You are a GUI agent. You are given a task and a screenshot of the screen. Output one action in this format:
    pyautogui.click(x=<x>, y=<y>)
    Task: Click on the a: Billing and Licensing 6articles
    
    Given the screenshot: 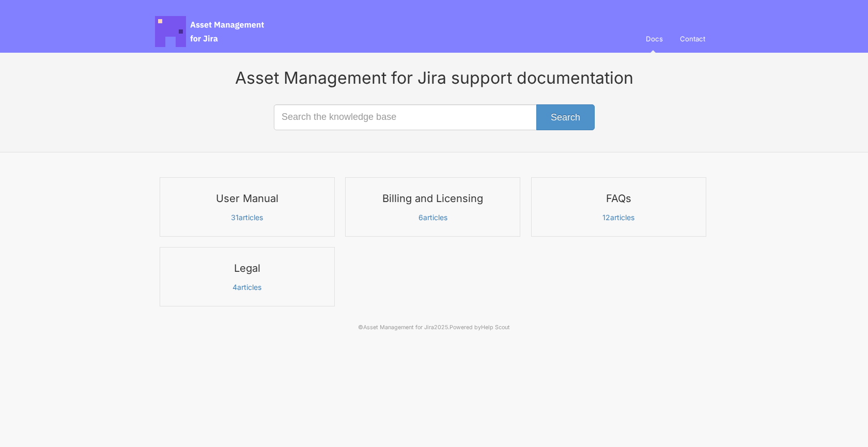 What is the action you would take?
    pyautogui.click(x=432, y=207)
    